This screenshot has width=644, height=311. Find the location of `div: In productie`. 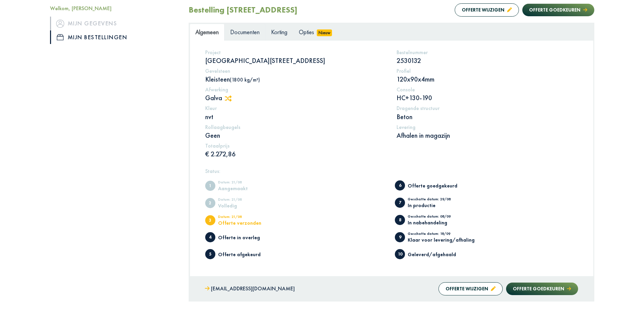

div: In productie is located at coordinates (435, 205).